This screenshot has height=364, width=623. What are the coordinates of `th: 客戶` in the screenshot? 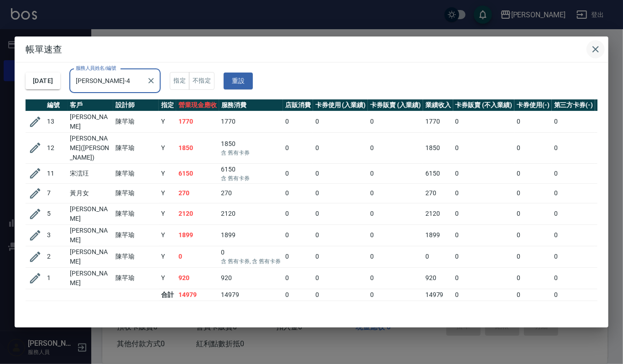 It's located at (91, 106).